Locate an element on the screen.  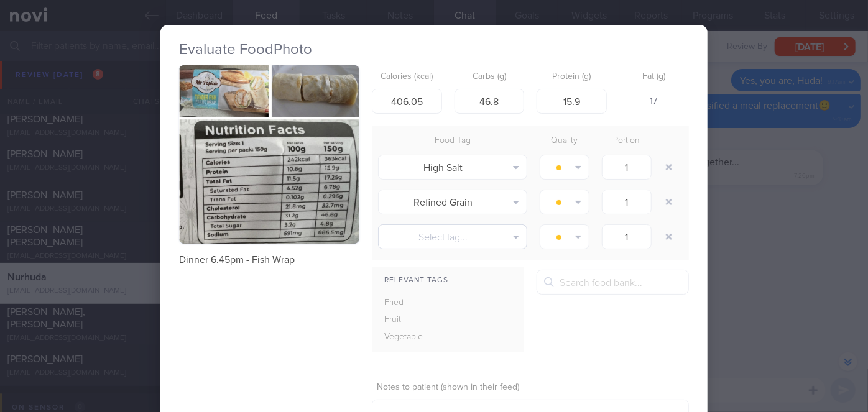
label: Carbs (g) is located at coordinates (489, 77).